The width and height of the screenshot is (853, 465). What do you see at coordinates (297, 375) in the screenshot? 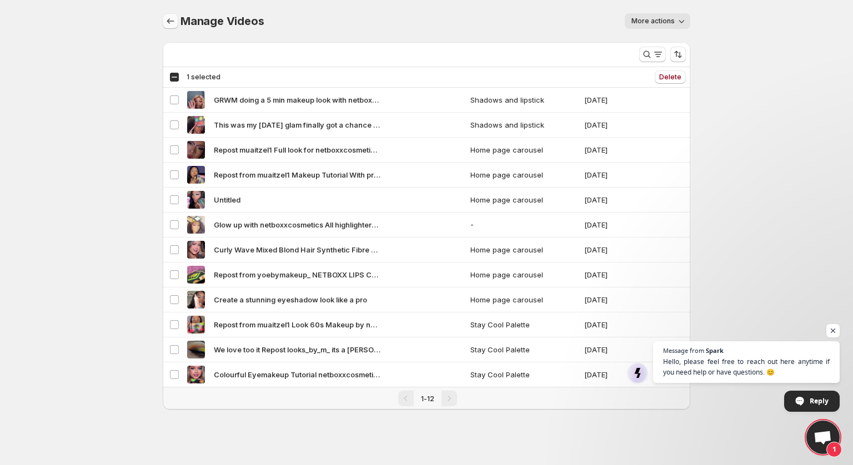
I see `span: Colourful Eyemakeup Tutorial netboxxcosmetics Stay Cool Palette Brush set 15 pcs Rose Gold set Ha...` at bounding box center [297, 375].